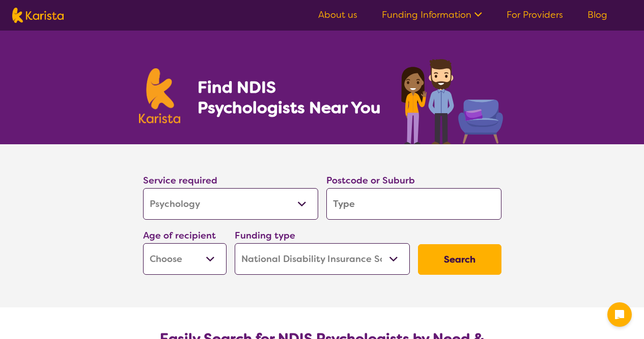 The height and width of the screenshot is (339, 644). I want to click on label: Postcode or Suburb, so click(371, 181).